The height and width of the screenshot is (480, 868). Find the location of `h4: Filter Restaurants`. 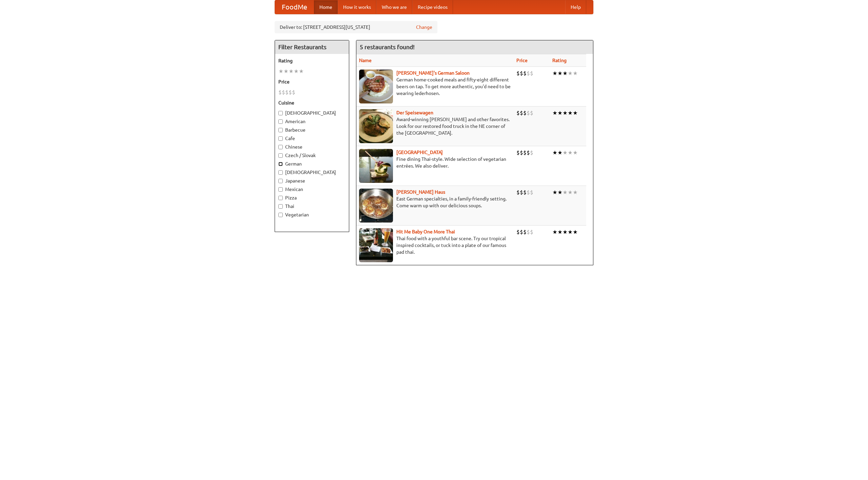

h4: Filter Restaurants is located at coordinates (311, 47).